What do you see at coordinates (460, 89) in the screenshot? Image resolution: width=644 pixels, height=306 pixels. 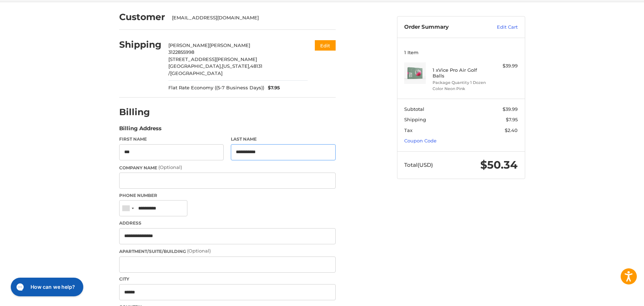 I see `li: Color Neon Pink` at bounding box center [460, 89].